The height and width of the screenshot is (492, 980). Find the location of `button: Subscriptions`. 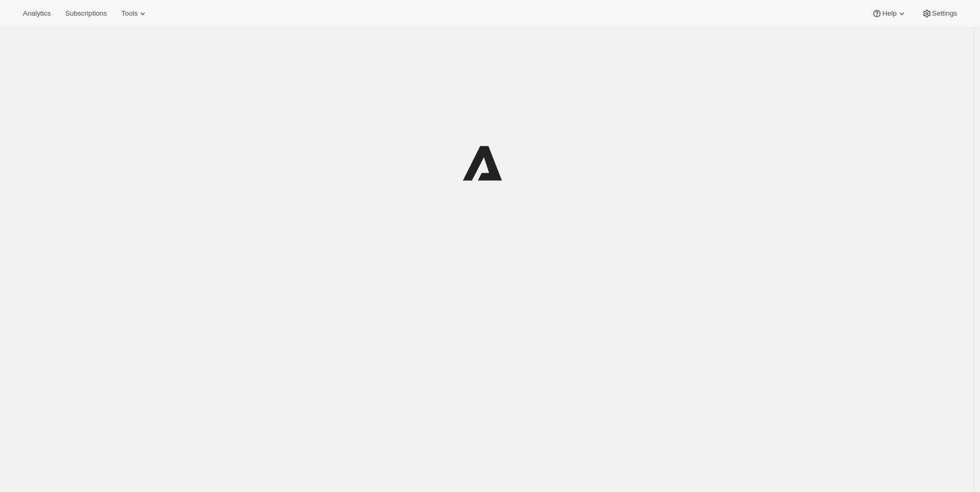

button: Subscriptions is located at coordinates (86, 14).